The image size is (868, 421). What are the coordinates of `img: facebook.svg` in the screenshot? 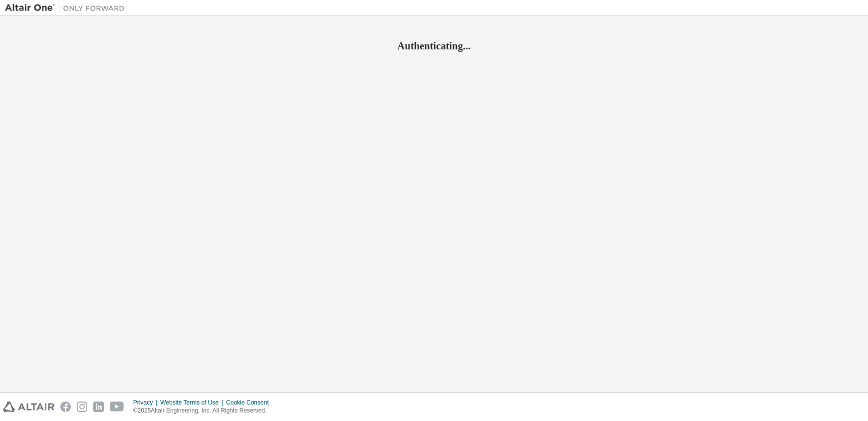 It's located at (65, 407).